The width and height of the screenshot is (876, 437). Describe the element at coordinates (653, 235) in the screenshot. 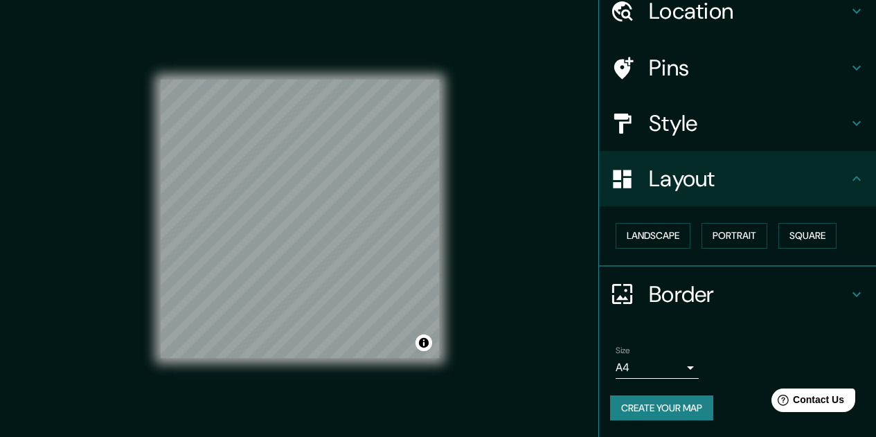

I see `button: Landscape` at that location.